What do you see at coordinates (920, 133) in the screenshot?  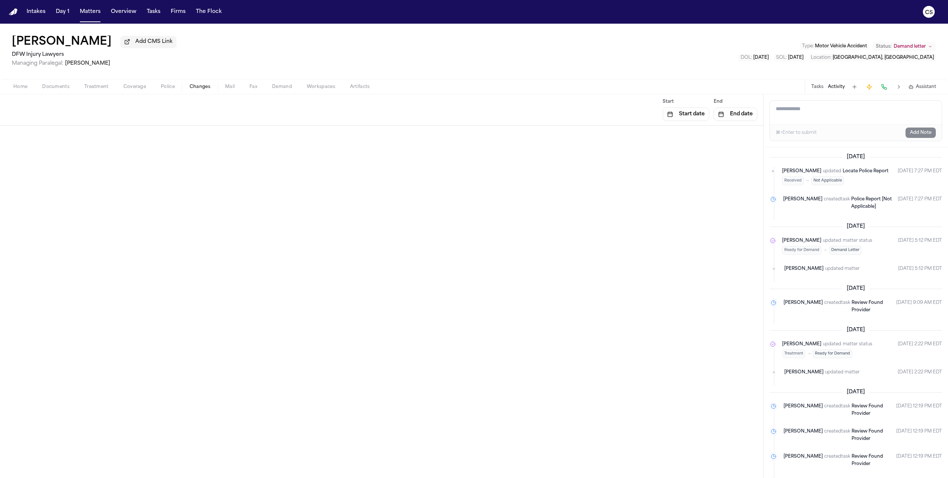 I see `button: Add Note` at bounding box center [920, 133].